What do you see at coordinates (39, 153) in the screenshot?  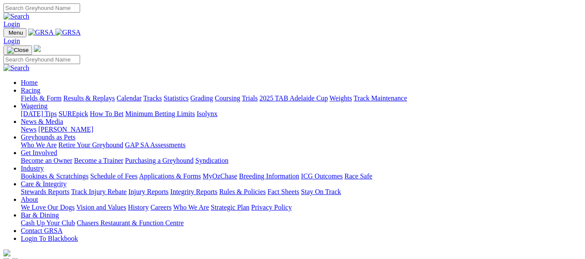 I see `a: Get Involved` at bounding box center [39, 153].